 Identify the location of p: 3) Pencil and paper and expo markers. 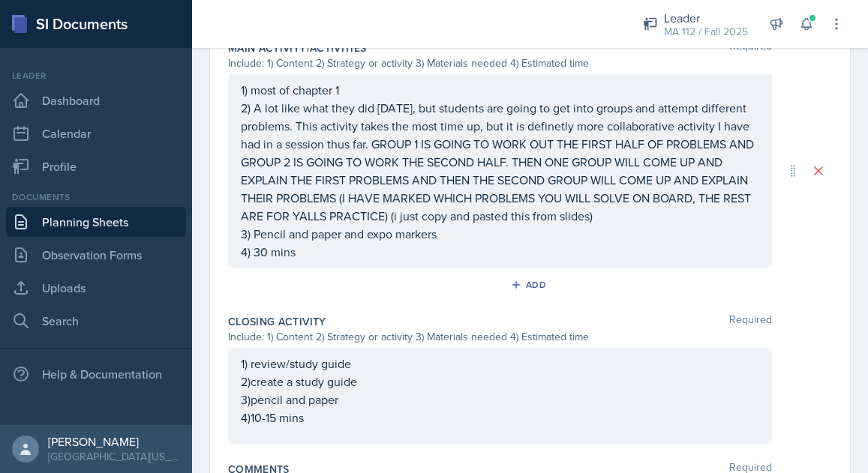
(500, 234).